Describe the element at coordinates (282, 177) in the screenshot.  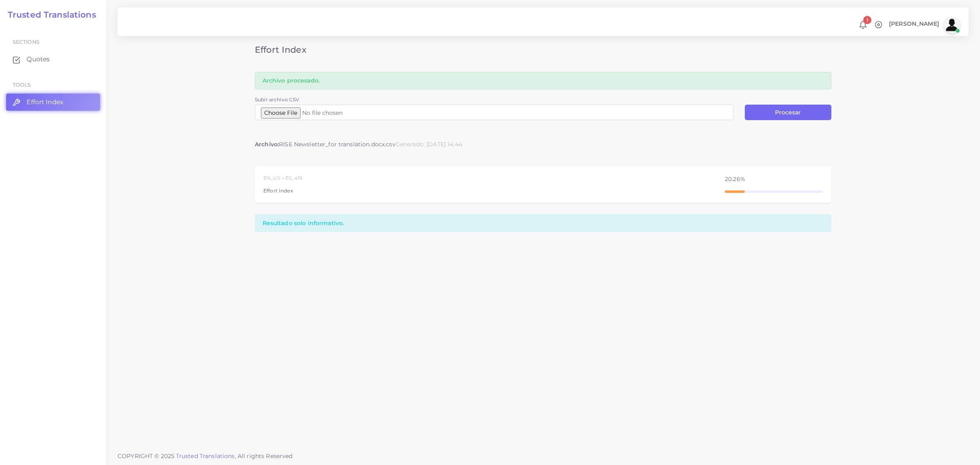
I see `div: EN_US → ES_419` at that location.